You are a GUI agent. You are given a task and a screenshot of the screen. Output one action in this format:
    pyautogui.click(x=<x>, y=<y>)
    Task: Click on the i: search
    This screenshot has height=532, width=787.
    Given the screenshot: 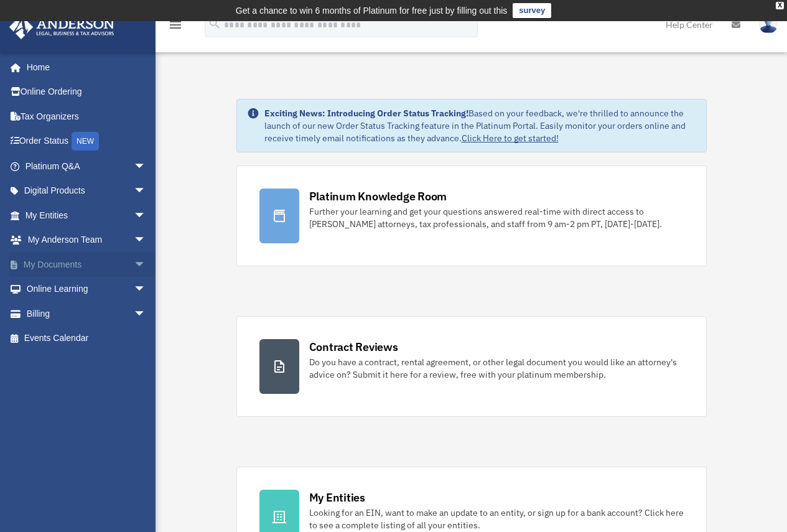 What is the action you would take?
    pyautogui.click(x=215, y=23)
    